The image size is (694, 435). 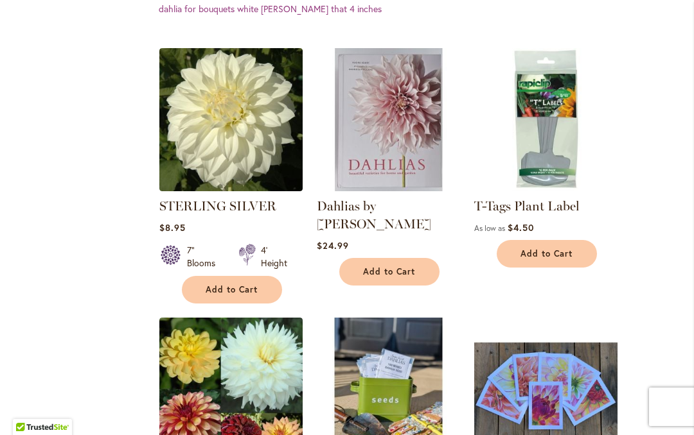 What do you see at coordinates (333, 245) in the screenshot?
I see `span: $24.99` at bounding box center [333, 245].